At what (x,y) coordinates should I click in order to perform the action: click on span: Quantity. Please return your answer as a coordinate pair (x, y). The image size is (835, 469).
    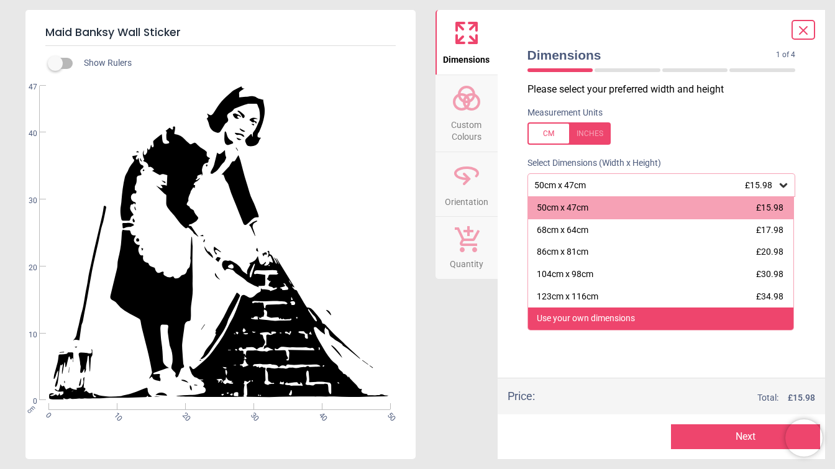
    Looking at the image, I should click on (467, 262).